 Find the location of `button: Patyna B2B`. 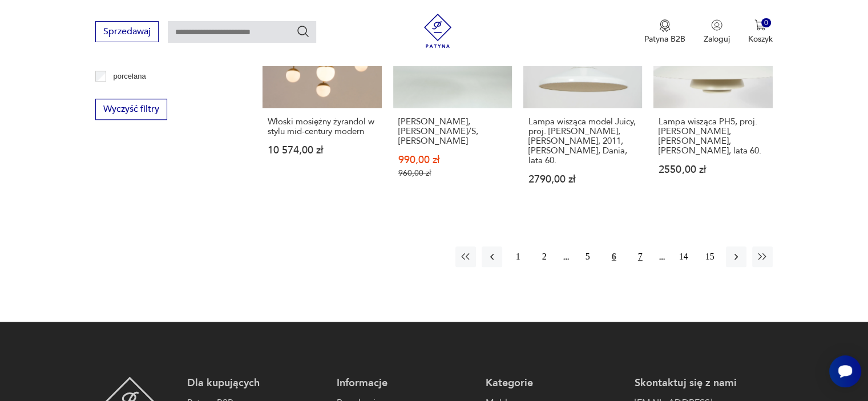

button: Patyna B2B is located at coordinates (665, 32).